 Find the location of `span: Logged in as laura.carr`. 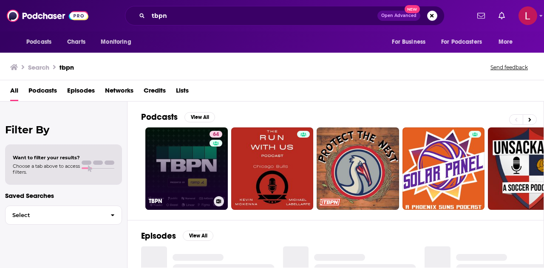

span: Logged in as laura.carr is located at coordinates (528, 16).